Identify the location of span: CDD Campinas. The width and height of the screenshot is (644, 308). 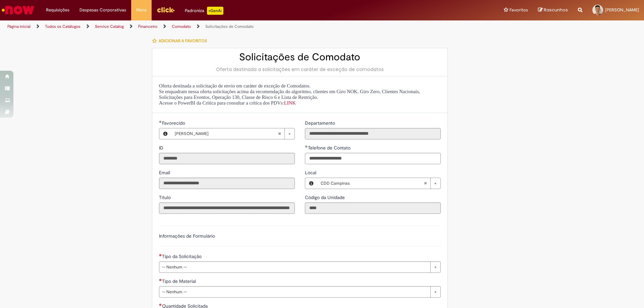
(372, 183).